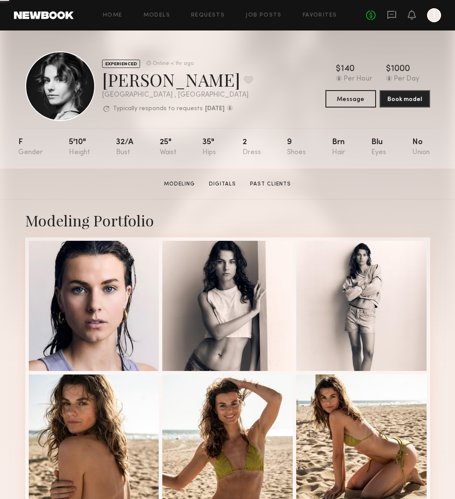 The height and width of the screenshot is (499, 455). Describe the element at coordinates (347, 69) in the screenshot. I see `div: 140` at that location.